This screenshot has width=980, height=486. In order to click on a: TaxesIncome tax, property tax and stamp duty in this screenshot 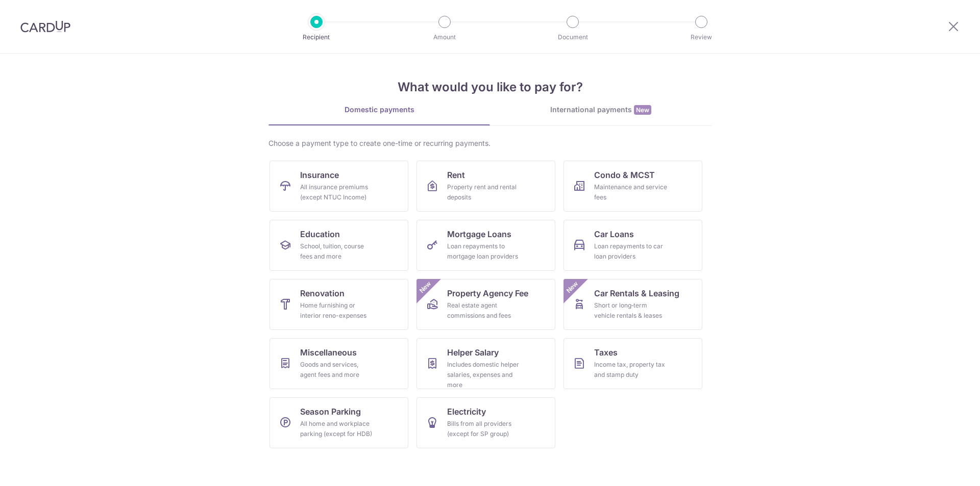, I will do `click(632, 363)`.